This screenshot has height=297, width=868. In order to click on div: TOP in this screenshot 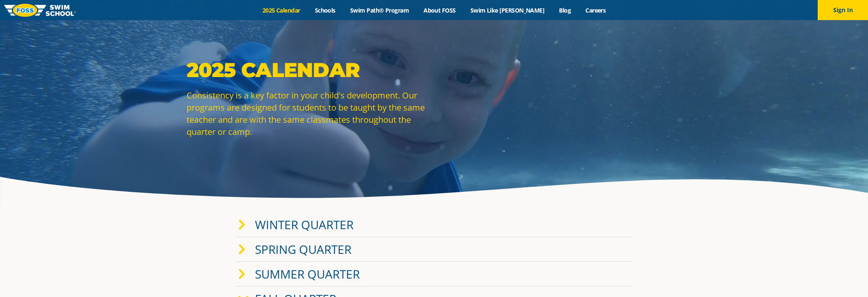, I will do `click(21, 276)`.